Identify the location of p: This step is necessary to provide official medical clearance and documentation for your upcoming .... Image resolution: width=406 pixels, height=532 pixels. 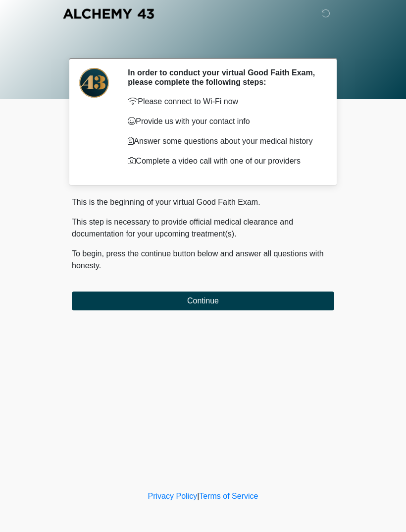
(203, 228).